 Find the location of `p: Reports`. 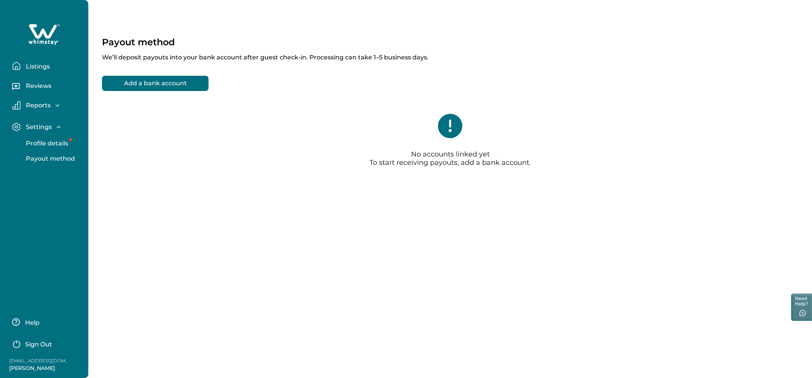

p: Reports is located at coordinates (37, 105).